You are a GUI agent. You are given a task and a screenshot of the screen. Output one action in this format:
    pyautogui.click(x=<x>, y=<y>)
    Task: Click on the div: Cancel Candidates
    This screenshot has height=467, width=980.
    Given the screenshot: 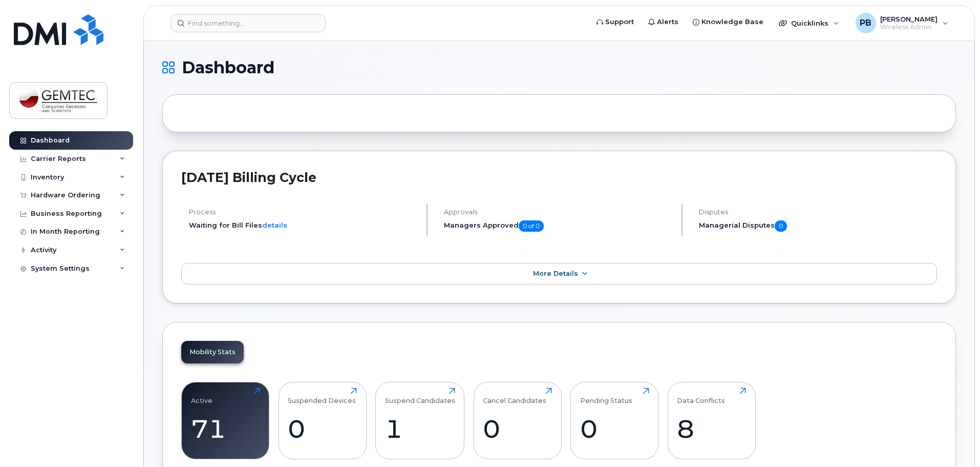 What is the action you would take?
    pyautogui.click(x=515, y=395)
    